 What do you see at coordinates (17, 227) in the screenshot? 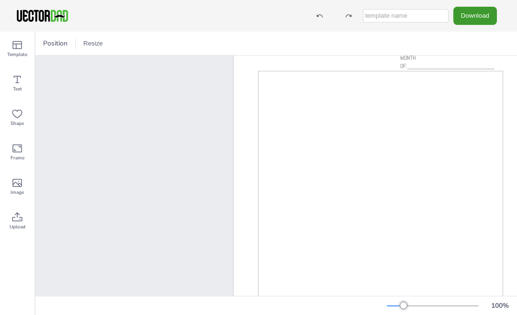
I see `span: Upload` at bounding box center [17, 227].